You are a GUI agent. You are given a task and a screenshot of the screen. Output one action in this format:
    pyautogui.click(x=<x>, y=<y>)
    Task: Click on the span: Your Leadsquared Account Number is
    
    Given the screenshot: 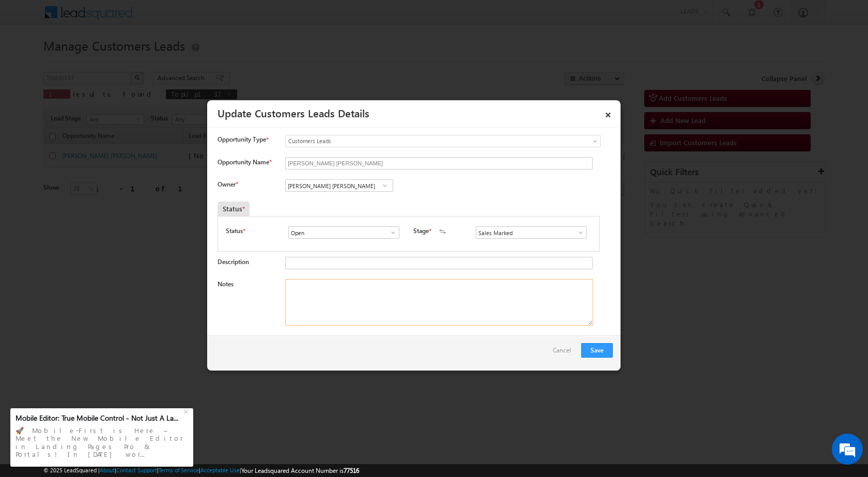 What is the action you would take?
    pyautogui.click(x=300, y=470)
    